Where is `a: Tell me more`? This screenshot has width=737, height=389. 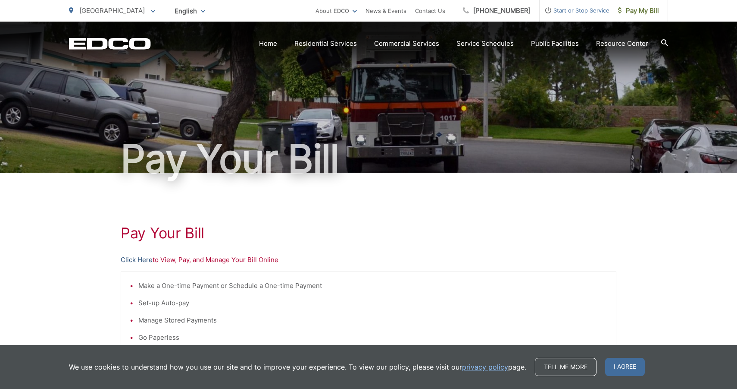
a: Tell me more is located at coordinates (566, 367).